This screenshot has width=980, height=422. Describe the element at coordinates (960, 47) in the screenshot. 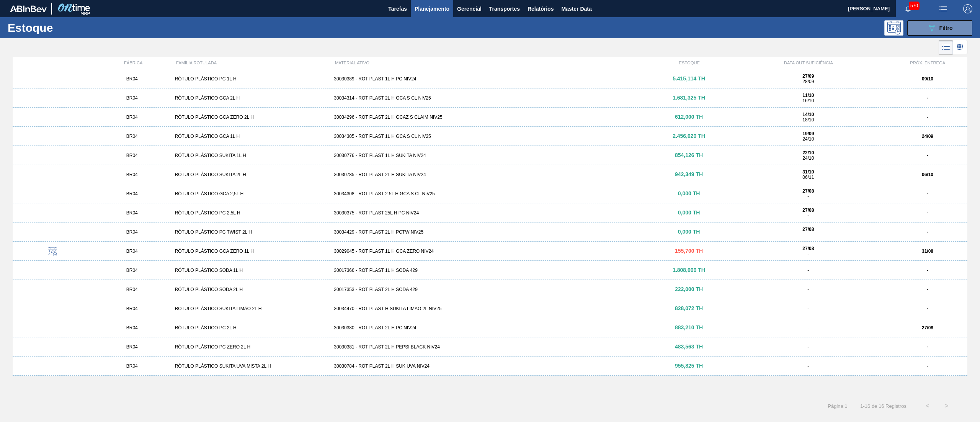

I see `div: Visão em Cards` at that location.